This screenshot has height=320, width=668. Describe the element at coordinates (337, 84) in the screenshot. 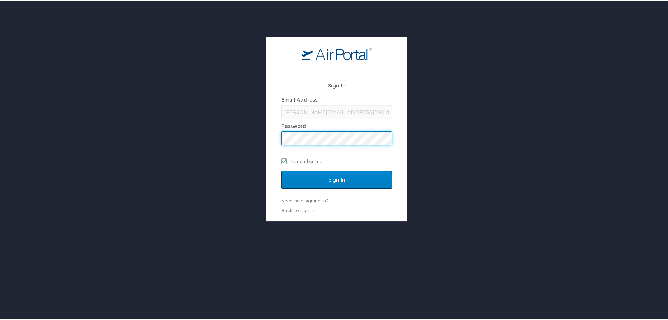

I see `h2: Sign In` at that location.